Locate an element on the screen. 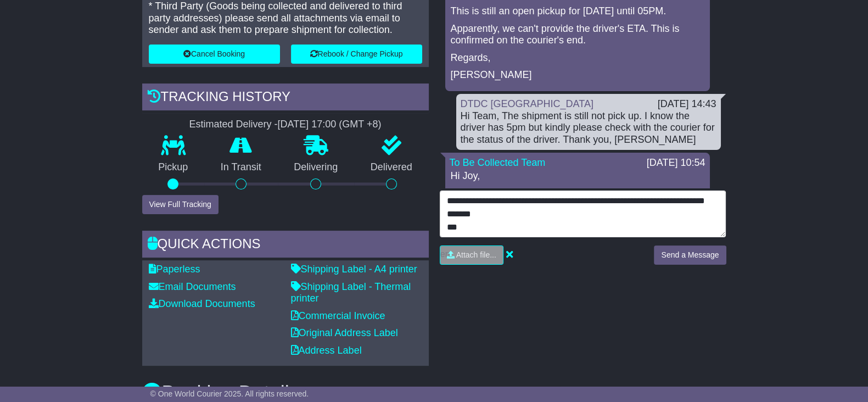 The height and width of the screenshot is (402, 868). div: Tracking history is located at coordinates (285, 98).